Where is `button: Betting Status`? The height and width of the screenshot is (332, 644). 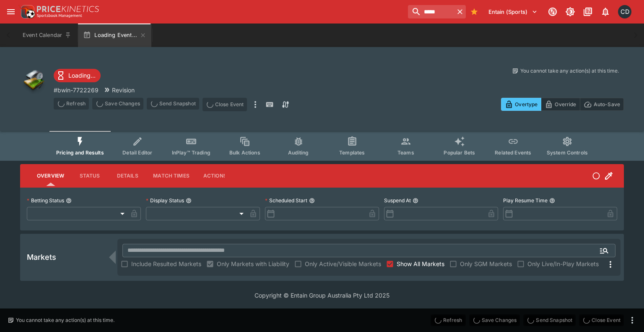 button: Betting Status is located at coordinates (69, 200).